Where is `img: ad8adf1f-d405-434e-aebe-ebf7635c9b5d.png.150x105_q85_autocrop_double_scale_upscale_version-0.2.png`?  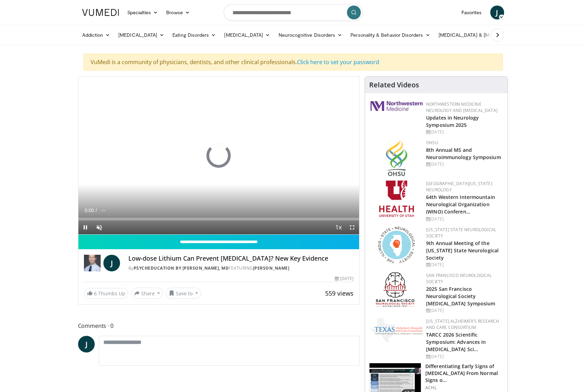
img: ad8adf1f-d405-434e-aebe-ebf7635c9b5d.png.150x105_q85_autocrop_double_scale_upscale_version-0.2.png is located at coordinates (397, 290).